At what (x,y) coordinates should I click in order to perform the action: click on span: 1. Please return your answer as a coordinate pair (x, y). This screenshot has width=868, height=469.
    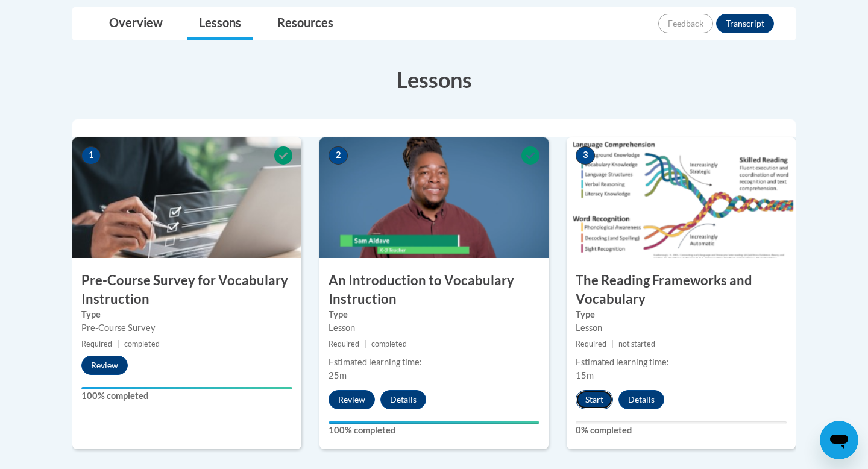
    Looking at the image, I should click on (91, 155).